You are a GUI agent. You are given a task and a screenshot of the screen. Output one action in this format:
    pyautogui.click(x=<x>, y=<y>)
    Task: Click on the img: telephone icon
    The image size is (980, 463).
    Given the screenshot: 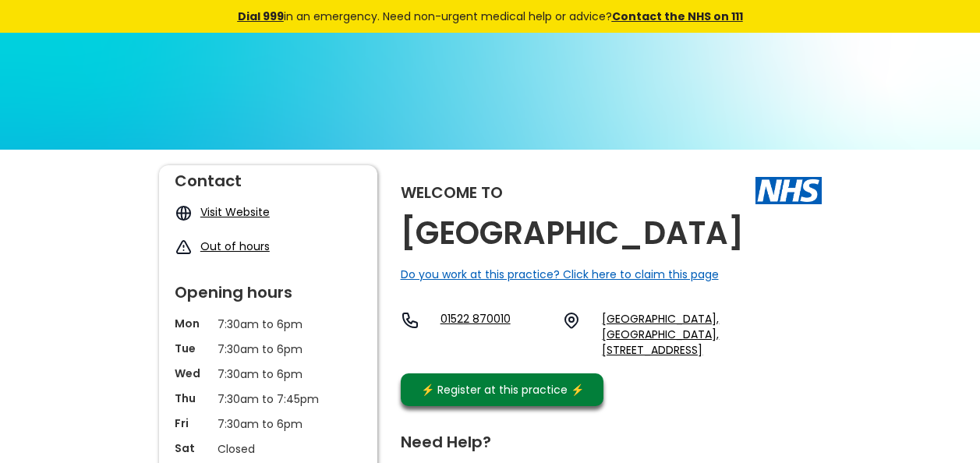 What is the action you would take?
    pyautogui.click(x=410, y=320)
    